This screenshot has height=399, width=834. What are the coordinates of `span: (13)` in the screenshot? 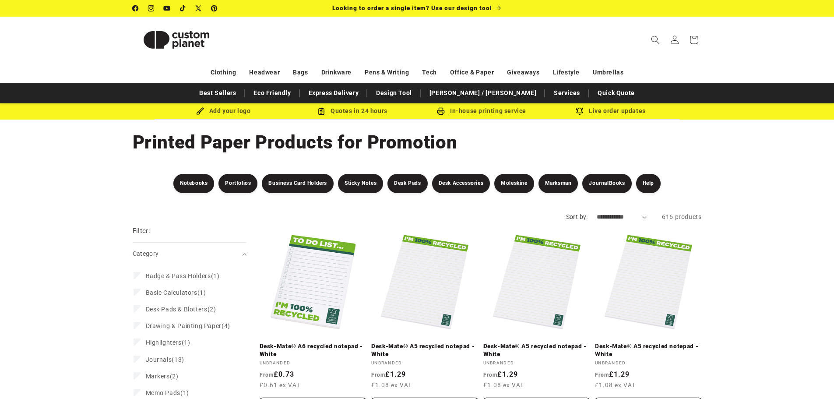 It's located at (165, 360).